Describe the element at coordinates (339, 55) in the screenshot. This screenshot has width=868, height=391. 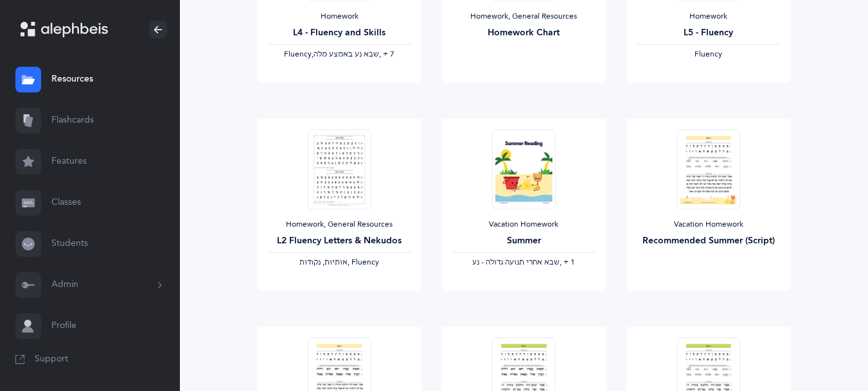
I see `div: ‪, + 7‬` at that location.